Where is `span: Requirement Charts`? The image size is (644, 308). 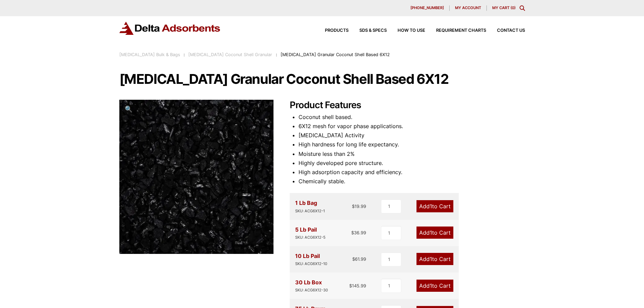 span: Requirement Charts is located at coordinates (461, 30).